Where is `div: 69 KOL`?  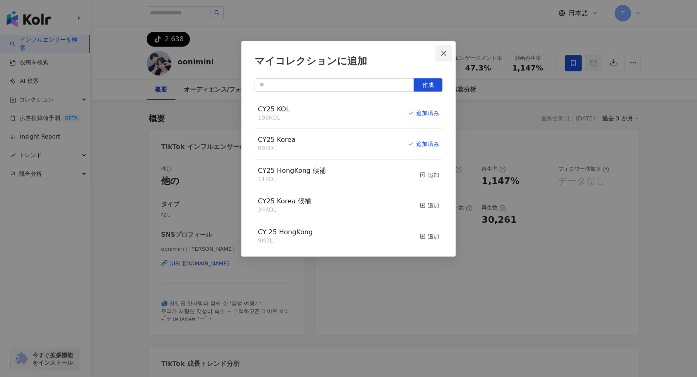 div: 69 KOL is located at coordinates (277, 148).